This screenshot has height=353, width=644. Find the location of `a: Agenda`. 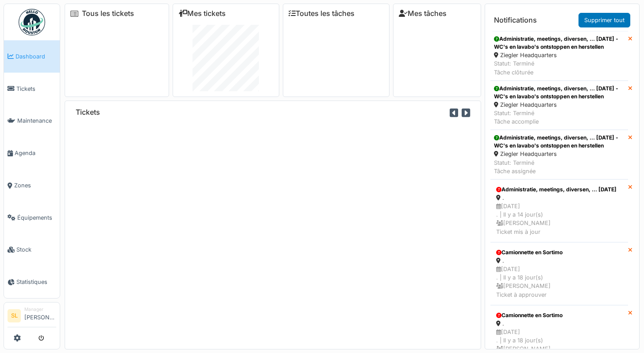

a: Agenda is located at coordinates (32, 153).